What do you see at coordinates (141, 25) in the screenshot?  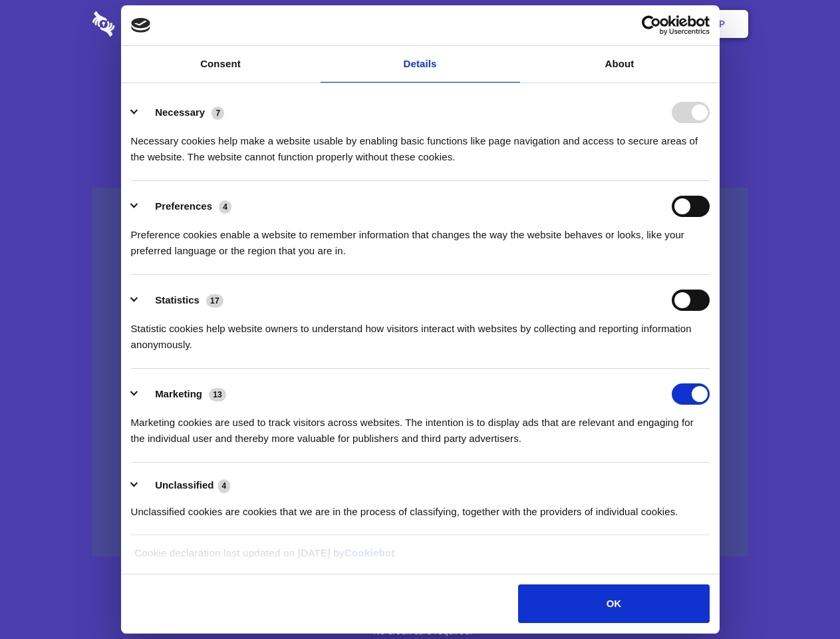 I see `img: logo` at bounding box center [141, 25].